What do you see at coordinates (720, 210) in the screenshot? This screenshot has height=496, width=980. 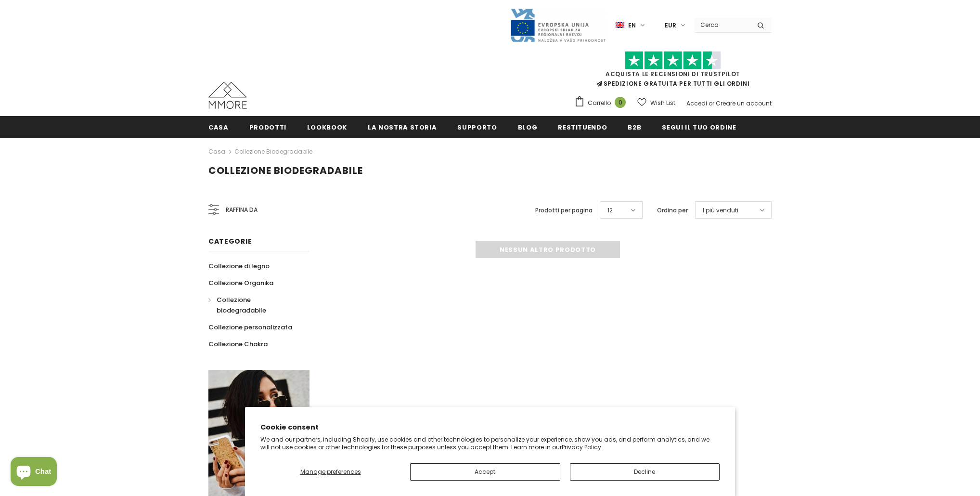 I see `span: I più venduti` at bounding box center [720, 210].